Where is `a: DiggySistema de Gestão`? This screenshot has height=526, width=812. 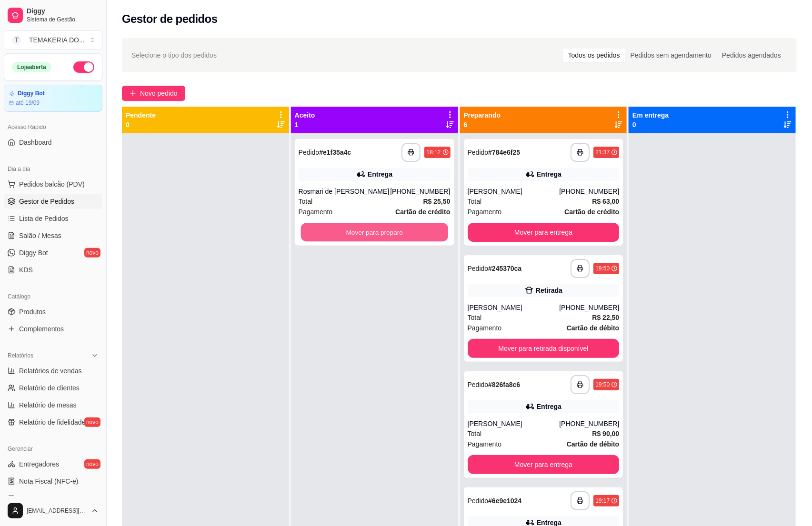
a: DiggySistema de Gestão is located at coordinates (53, 15).